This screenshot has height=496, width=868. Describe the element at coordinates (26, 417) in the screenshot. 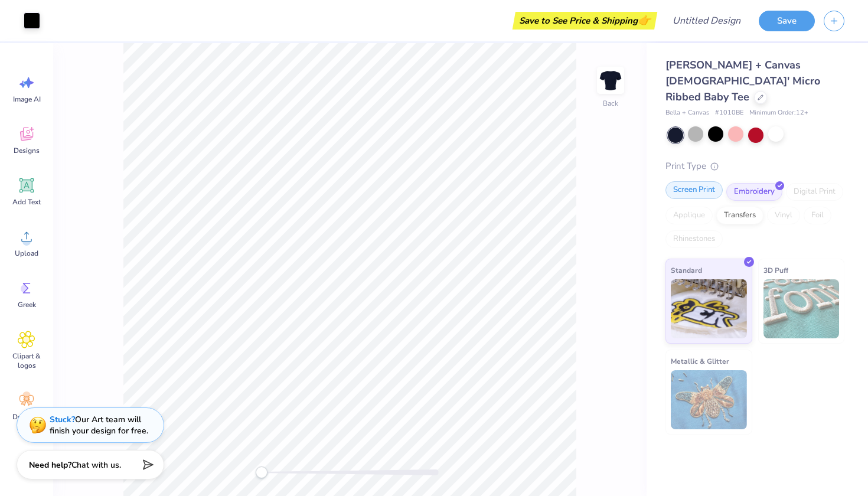

I see `span: Decorate` at that location.